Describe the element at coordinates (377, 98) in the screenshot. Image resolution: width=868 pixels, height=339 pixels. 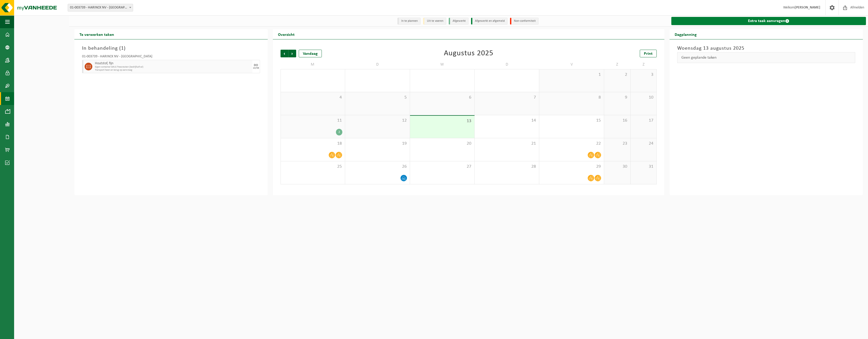
I see `span: 5` at that location.